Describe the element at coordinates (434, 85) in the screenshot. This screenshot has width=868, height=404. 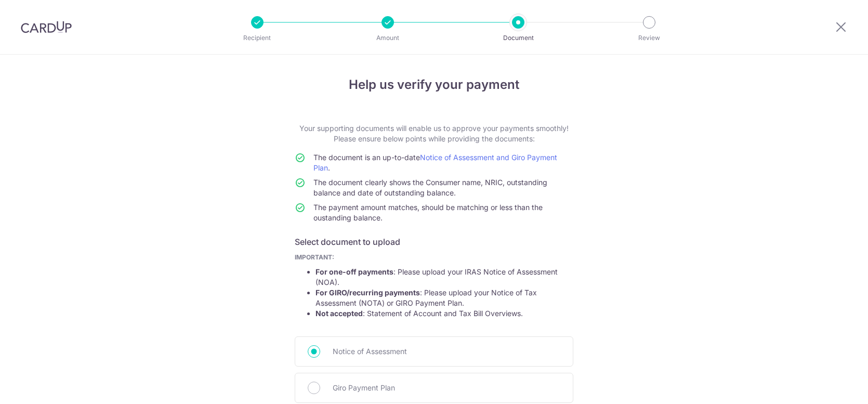
I see `h4: Help us verify your payment` at that location.